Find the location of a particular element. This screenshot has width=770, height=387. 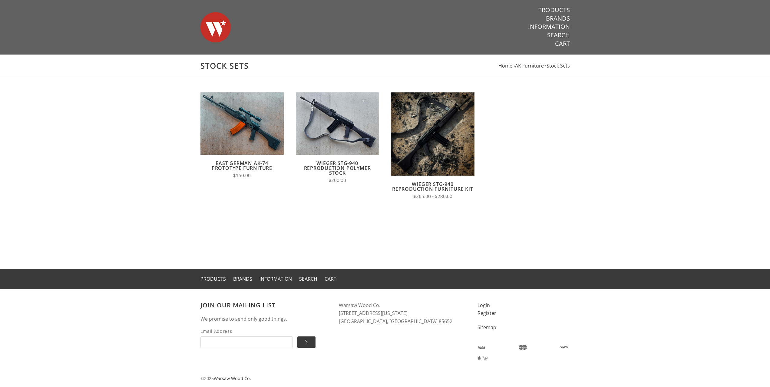

a: Login is located at coordinates (484, 305).